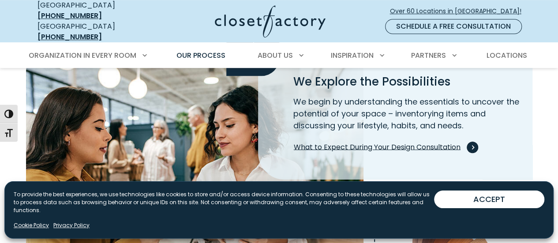  Describe the element at coordinates (384, 147) in the screenshot. I see `a: What to Expect During Your Design Consultation` at that location.